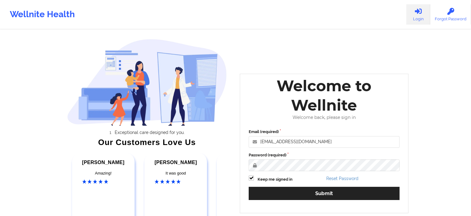 This screenshot has height=216, width=471. What do you see at coordinates (103, 173) in the screenshot?
I see `div: Amazing!` at bounding box center [103, 173].